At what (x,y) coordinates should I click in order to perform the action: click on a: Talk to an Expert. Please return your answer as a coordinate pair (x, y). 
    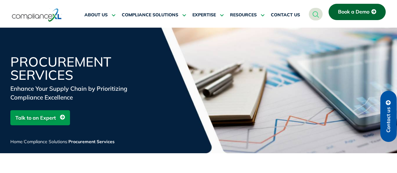
    Looking at the image, I should click on (40, 118).